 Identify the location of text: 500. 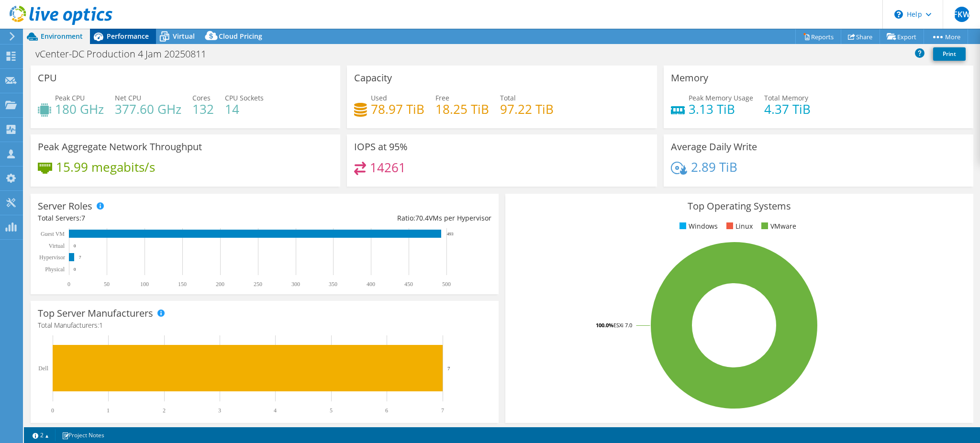
(447, 284).